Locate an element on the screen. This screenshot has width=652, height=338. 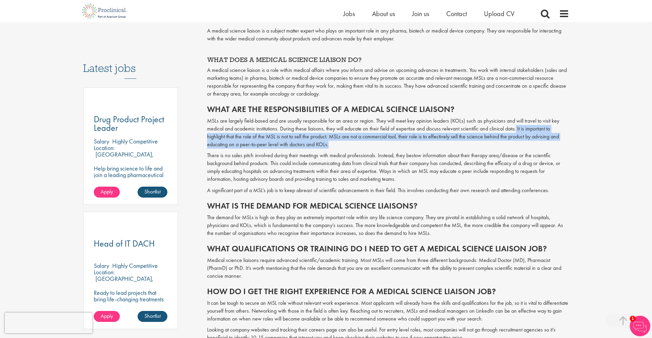
a: About us is located at coordinates (383, 14).